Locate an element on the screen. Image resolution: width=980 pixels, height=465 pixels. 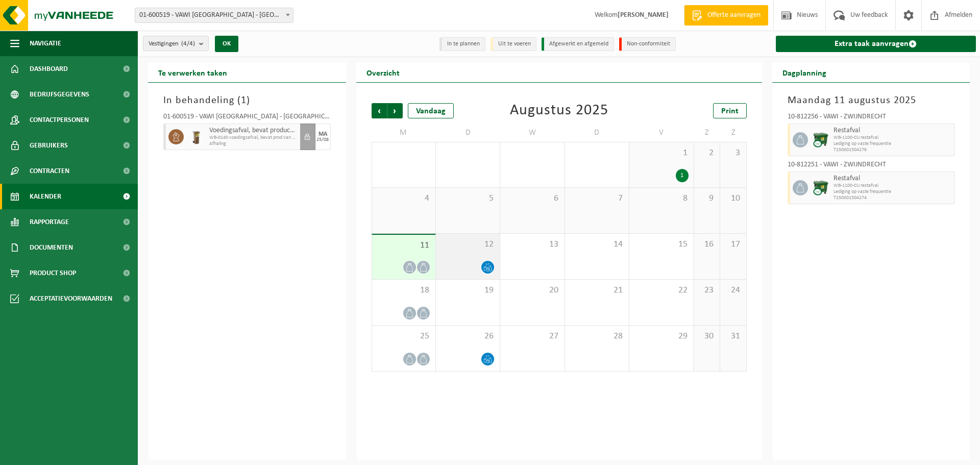
span: 27 is located at coordinates (532, 336).